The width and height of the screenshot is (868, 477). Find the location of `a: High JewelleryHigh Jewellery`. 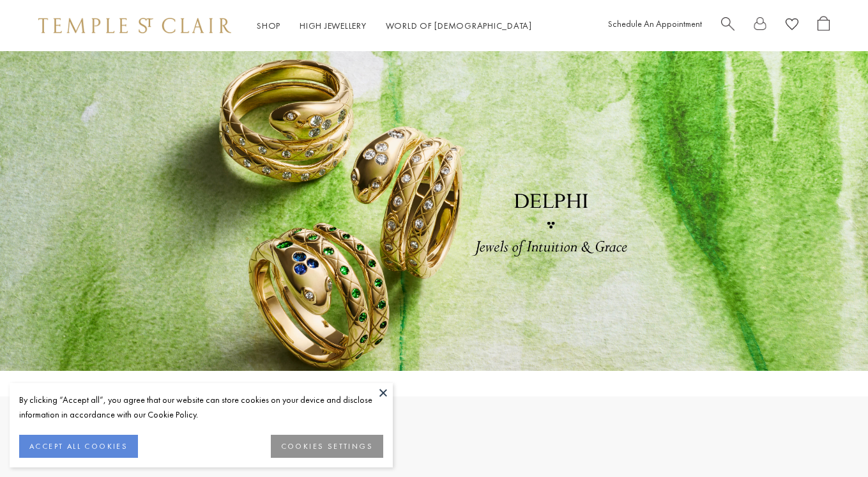

a: High JewelleryHigh Jewellery is located at coordinates (333, 25).